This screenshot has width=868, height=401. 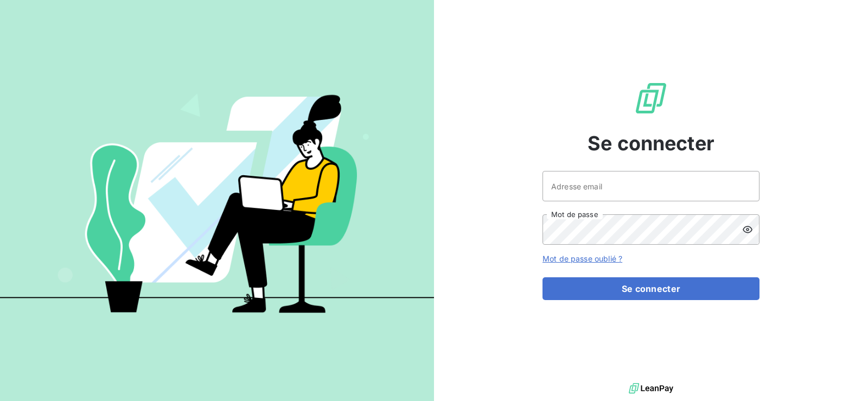 I want to click on img: logo, so click(x=651, y=389).